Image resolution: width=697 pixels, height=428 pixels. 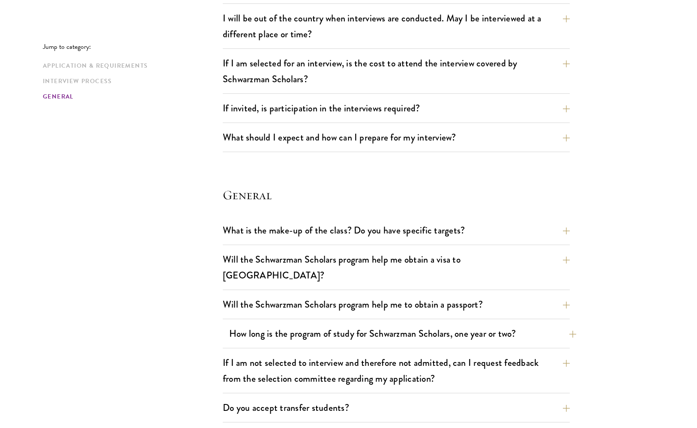 I want to click on button: Do you accept transfer students?, so click(x=396, y=407).